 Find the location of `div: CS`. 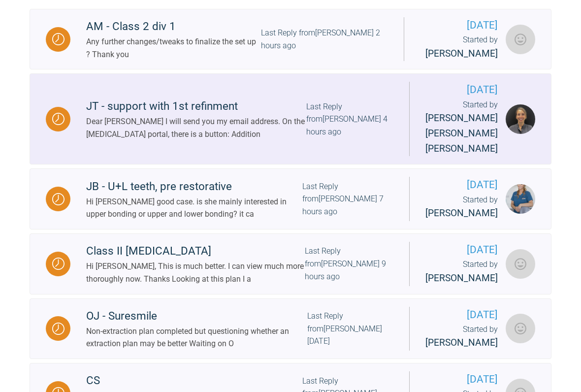

div: CS is located at coordinates (194, 381).